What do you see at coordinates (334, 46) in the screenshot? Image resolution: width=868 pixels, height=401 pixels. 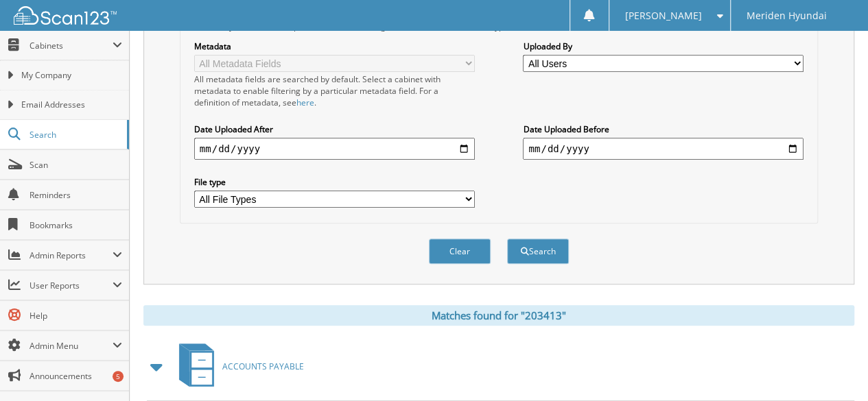 I see `label: Metadata` at bounding box center [334, 46].